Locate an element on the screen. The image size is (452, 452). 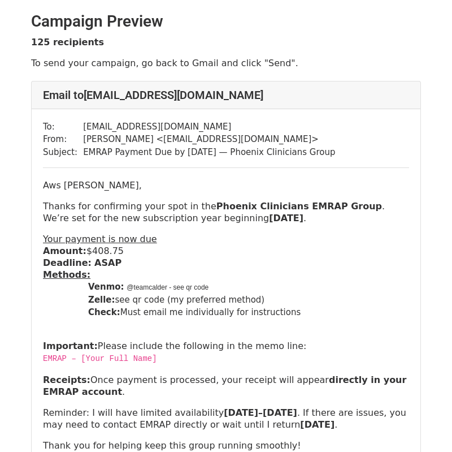
div: Must email me individually for instructions is located at coordinates (249, 312).